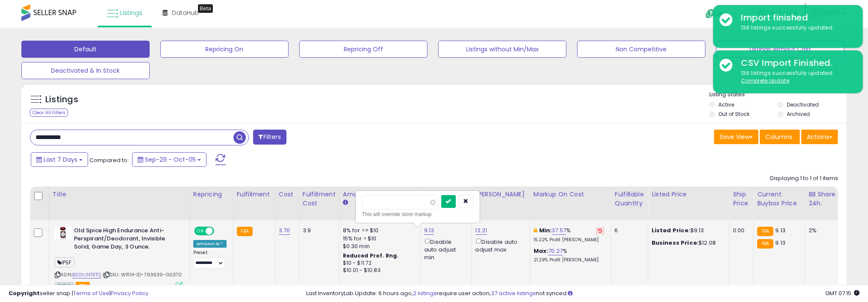 This screenshot has width=868, height=302. I want to click on div: 2%, so click(822, 230).